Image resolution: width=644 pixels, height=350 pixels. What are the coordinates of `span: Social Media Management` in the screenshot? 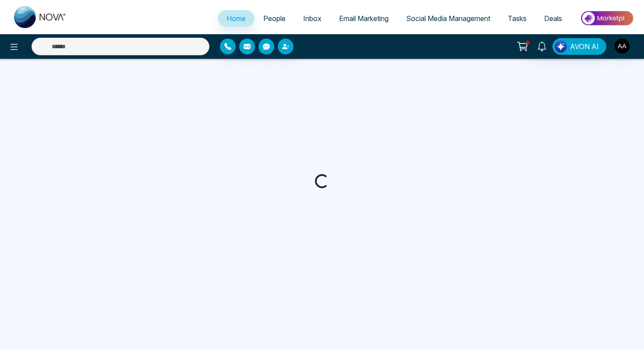 It's located at (448, 18).